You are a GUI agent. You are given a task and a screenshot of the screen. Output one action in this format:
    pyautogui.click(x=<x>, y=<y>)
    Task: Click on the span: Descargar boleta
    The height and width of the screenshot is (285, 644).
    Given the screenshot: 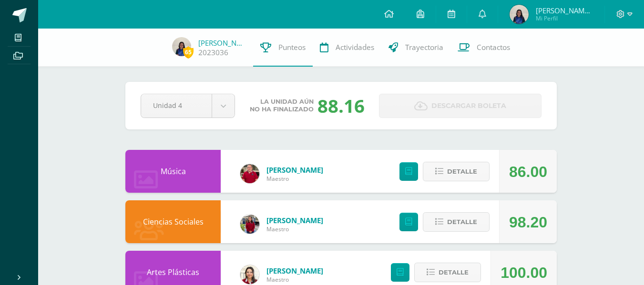 What is the action you would take?
    pyautogui.click(x=468, y=106)
    